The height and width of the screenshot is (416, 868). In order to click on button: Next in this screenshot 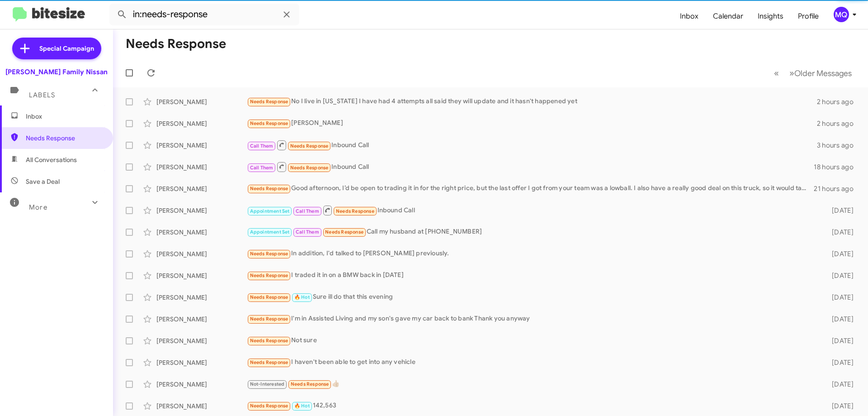, I will do `click(821, 73)`.